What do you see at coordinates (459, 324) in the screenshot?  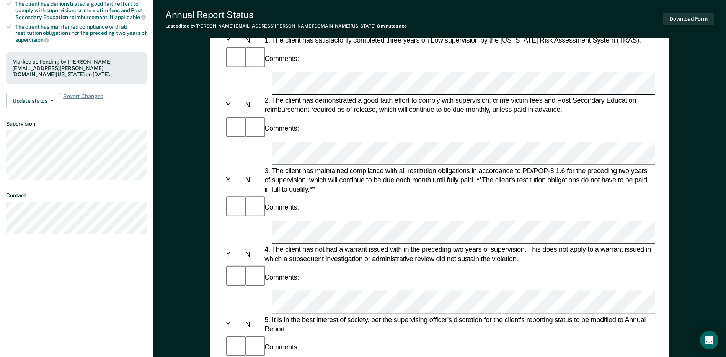 I see `div: 5. It is in the best interest of society, per the supervising officer's discretion for the client...` at bounding box center [459, 324].